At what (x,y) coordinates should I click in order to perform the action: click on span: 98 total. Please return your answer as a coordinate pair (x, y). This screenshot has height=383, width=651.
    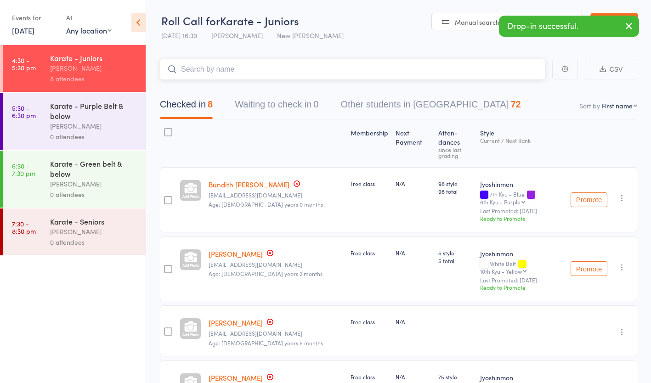
    Looking at the image, I should click on (455, 191).